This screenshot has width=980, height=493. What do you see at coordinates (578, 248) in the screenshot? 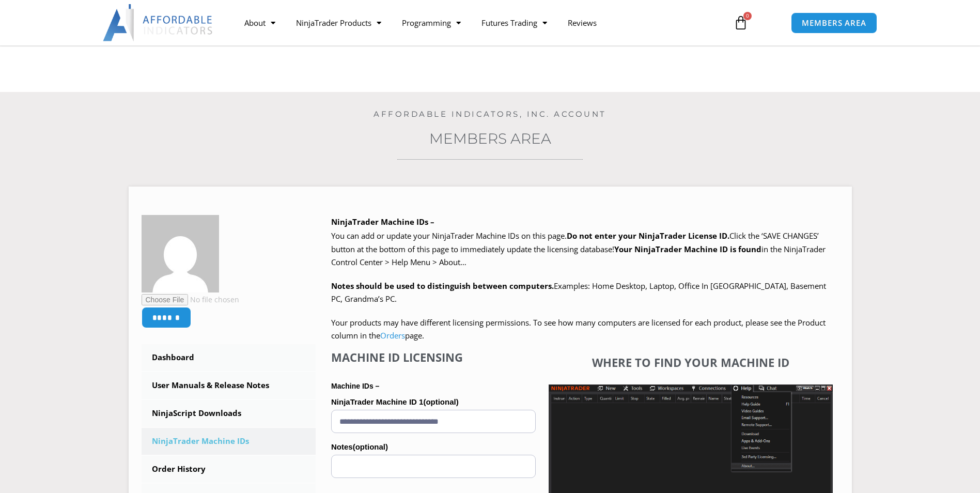
I see `span: Click the ‘SAVE CHANGES’ button at the bottom of this page to immediately update the licensing da...` at bounding box center [578, 248].